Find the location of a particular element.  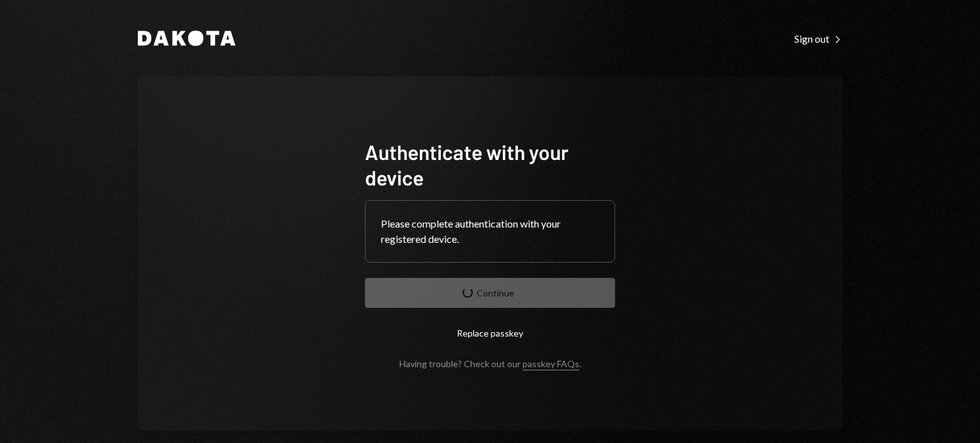

div: Please complete authentication with your registered device. is located at coordinates (490, 232).